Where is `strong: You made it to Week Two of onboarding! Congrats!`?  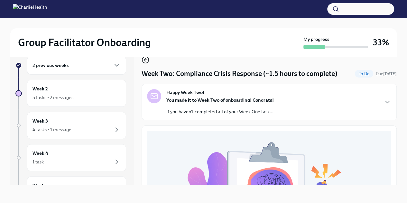
strong: You made it to Week Two of onboarding! Congrats! is located at coordinates (220, 100).